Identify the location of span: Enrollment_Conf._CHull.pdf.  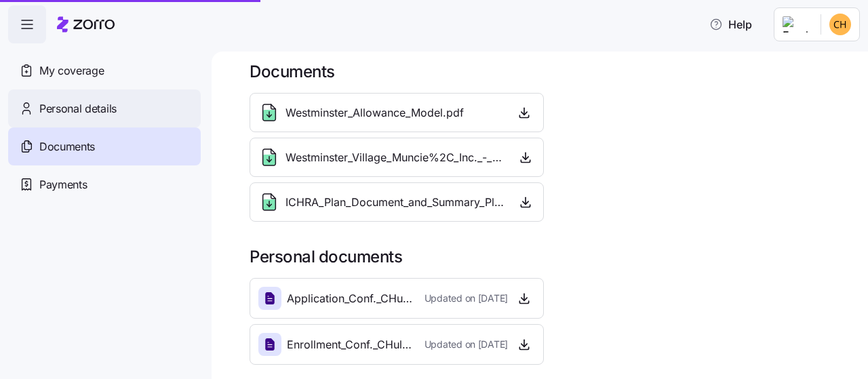
(349, 345).